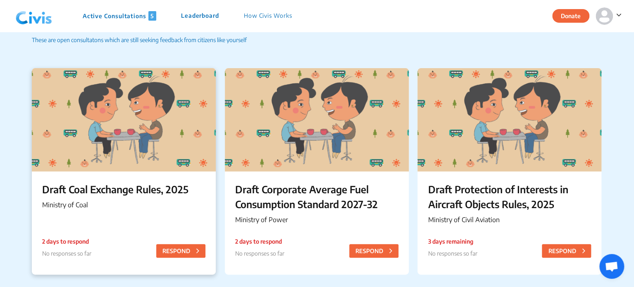  Describe the element at coordinates (611, 266) in the screenshot. I see `div: Open chat` at that location.